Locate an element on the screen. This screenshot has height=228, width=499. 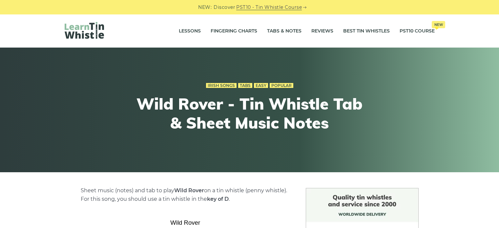
a: Easy is located at coordinates (261, 86).